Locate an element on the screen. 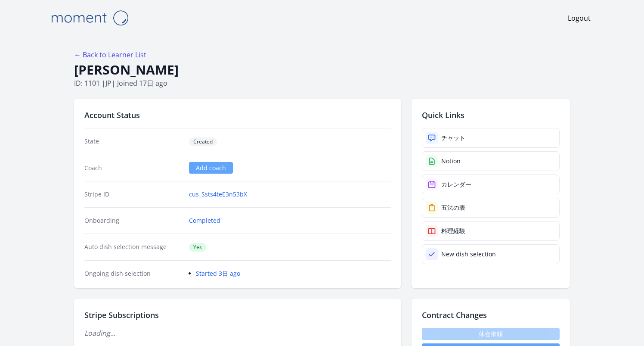 The height and width of the screenshot is (346, 644). p: Loading... is located at coordinates (238, 333).